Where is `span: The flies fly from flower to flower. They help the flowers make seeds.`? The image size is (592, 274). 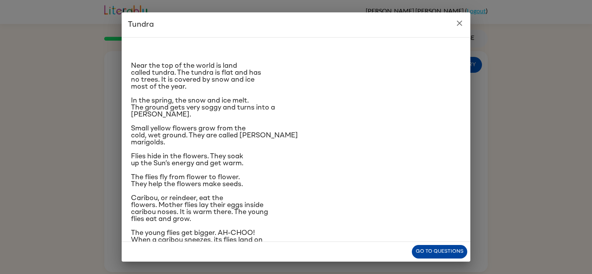 span: The flies fly from flower to flower. They help the flowers make seeds. is located at coordinates (187, 181).